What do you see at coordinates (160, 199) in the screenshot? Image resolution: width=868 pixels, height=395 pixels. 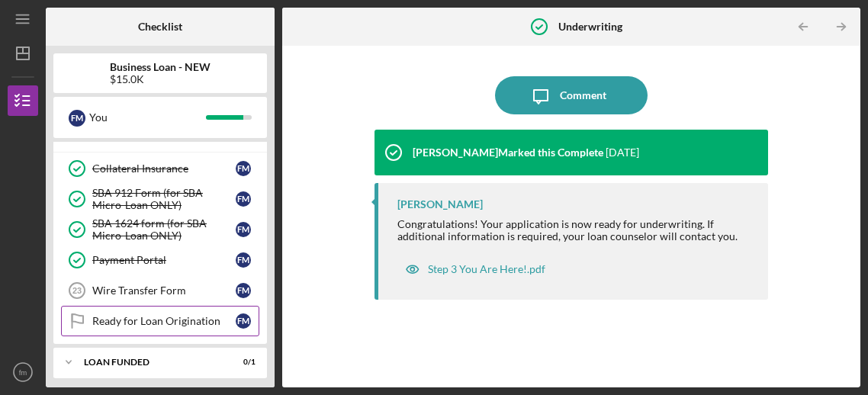 I see `a: SBA 912 Form (for SBA Micro-Loan ONLY)fm` at bounding box center [160, 199].